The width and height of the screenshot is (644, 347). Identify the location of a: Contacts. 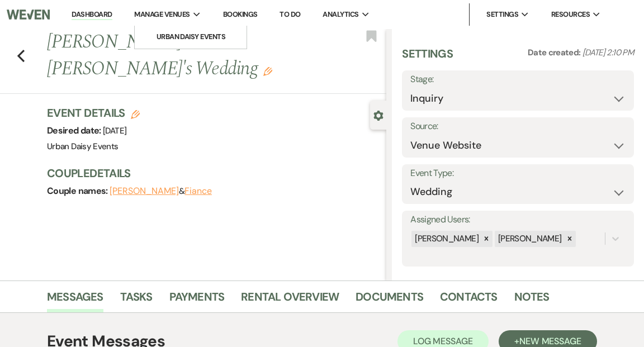
(468, 300).